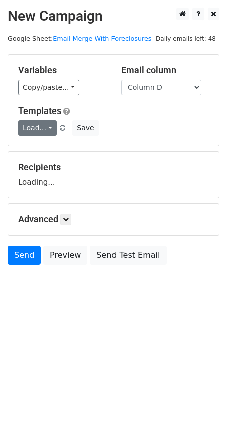  Describe the element at coordinates (37, 127) in the screenshot. I see `a: Load...` at that location.